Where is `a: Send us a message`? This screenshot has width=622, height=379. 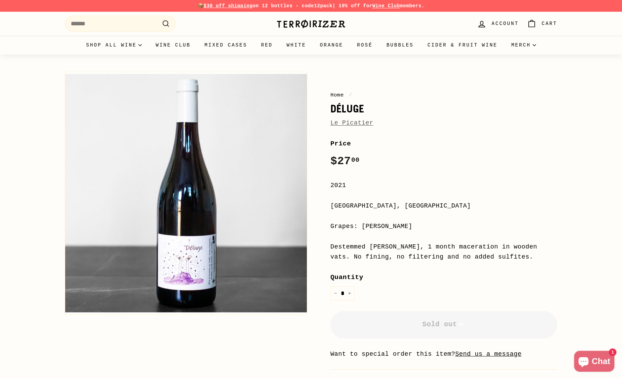 a: Send us a message is located at coordinates (489, 354).